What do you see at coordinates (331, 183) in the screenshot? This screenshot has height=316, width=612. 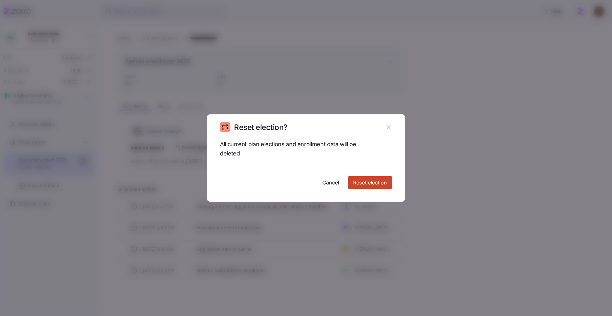 I see `button: Cancel` at bounding box center [331, 183].